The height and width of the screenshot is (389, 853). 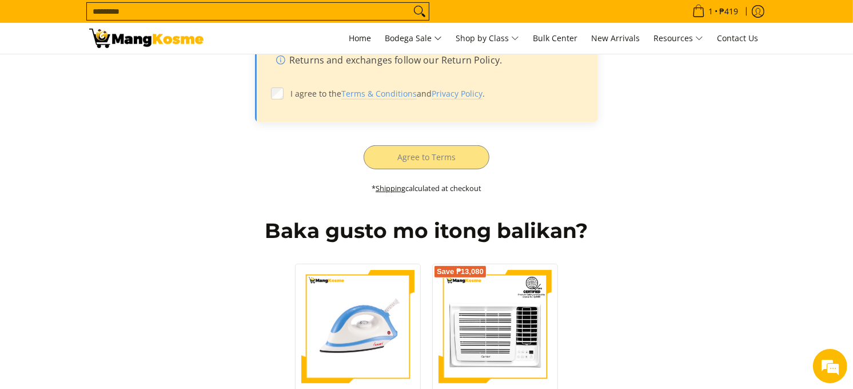 What do you see at coordinates (391, 188) in the screenshot?
I see `a: Shipping` at bounding box center [391, 188].